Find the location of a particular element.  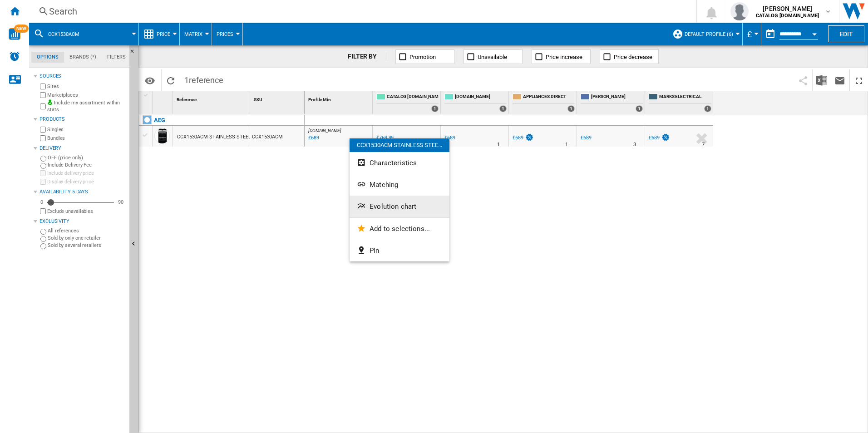

button: Characteristics is located at coordinates (400, 163).